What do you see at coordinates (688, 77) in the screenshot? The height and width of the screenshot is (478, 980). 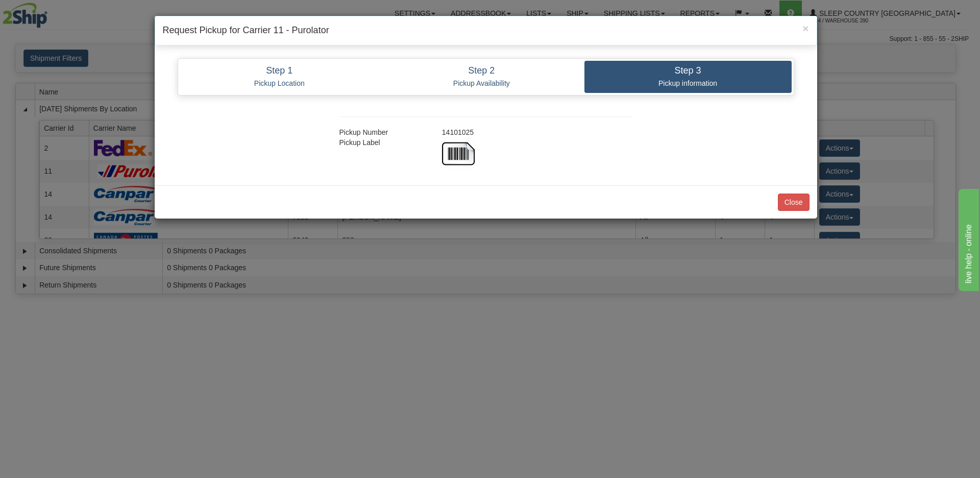 I see `a: Step 3 Pickup information` at bounding box center [688, 77].